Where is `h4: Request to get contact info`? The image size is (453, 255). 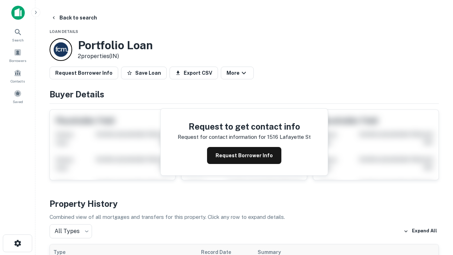 h4: Request to get contact info is located at coordinates (244, 126).